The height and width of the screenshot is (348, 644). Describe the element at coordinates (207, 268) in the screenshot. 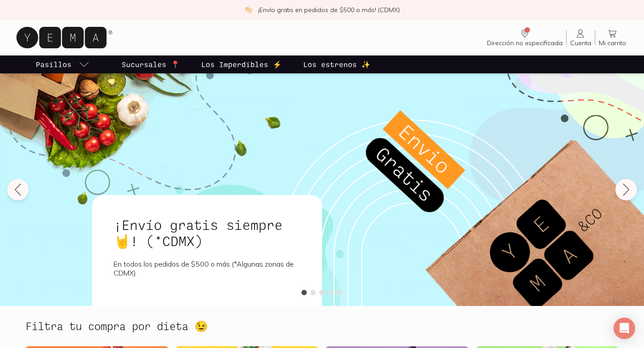

I see `p: En todos los pedidos de $500 o más (*Algunas zonas de CDMX)` at that location.